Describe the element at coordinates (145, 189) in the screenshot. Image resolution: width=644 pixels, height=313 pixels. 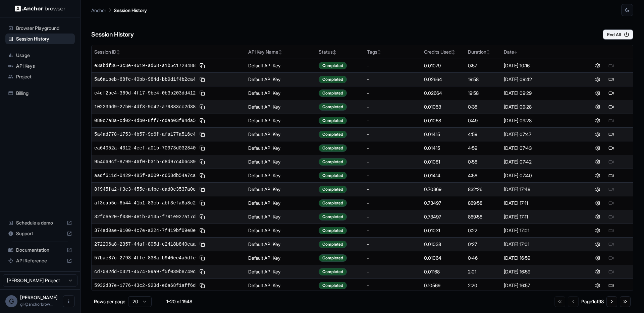
I see `span: 8f945fa2-f3c3-455c-a4be-dad0c3537a0e` at that location.